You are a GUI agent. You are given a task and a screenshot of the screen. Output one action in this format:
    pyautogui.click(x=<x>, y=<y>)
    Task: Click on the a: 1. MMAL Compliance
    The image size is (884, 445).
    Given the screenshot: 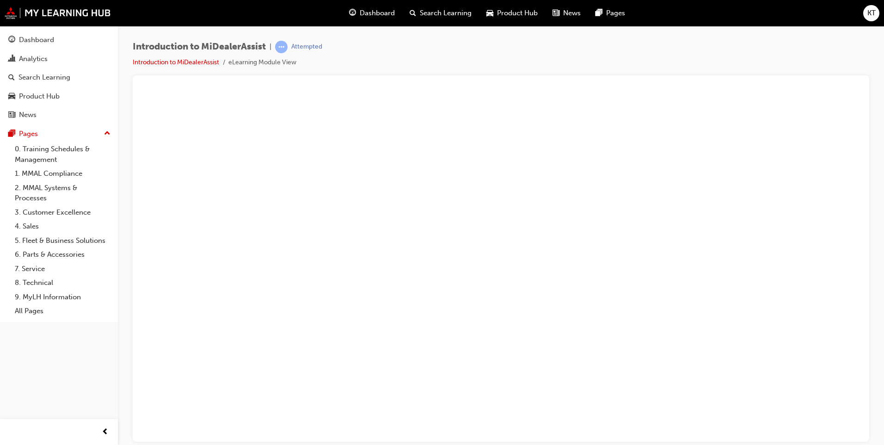 What is the action you would take?
    pyautogui.click(x=62, y=173)
    